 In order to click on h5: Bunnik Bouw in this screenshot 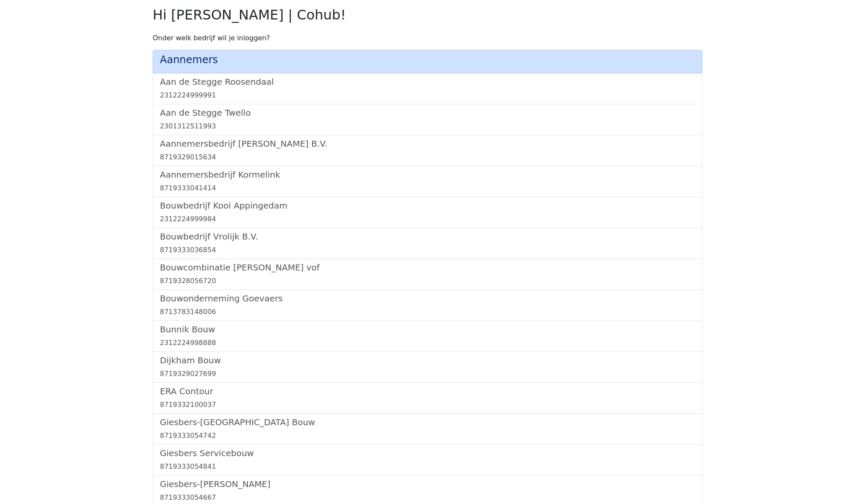, I will do `click(428, 329)`.